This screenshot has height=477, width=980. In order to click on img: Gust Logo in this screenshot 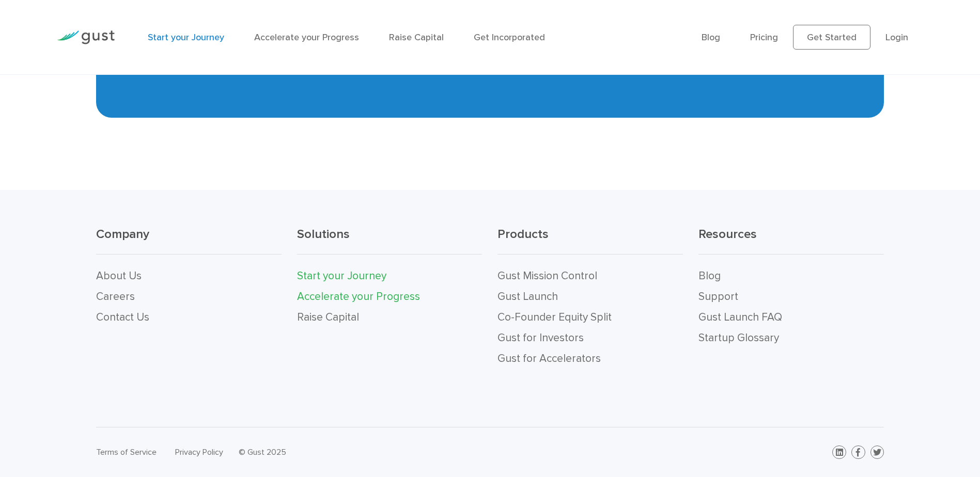, I will do `click(85, 37)`.